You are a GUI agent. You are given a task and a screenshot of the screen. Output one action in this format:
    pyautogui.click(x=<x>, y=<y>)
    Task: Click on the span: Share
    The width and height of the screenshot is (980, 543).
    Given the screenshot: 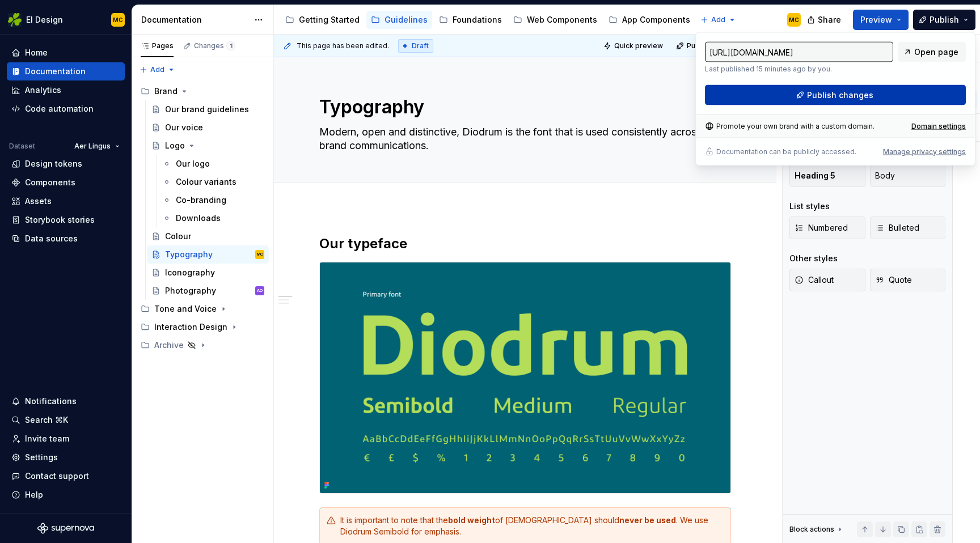 What is the action you would take?
    pyautogui.click(x=829, y=20)
    